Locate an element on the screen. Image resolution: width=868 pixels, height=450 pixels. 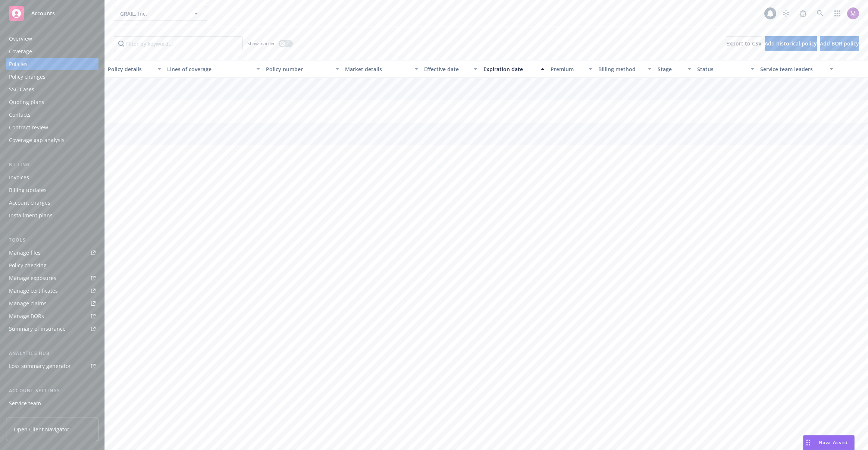
div: Manage claims is located at coordinates (27, 304).